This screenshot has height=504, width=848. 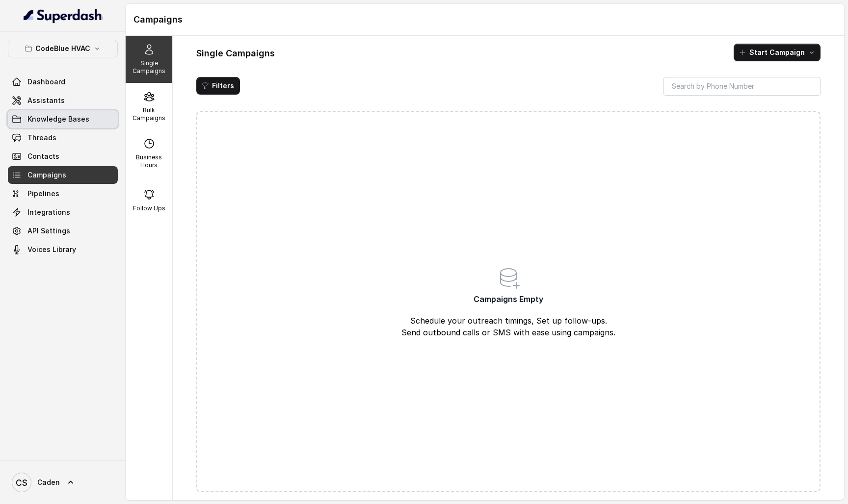 What do you see at coordinates (46, 100) in the screenshot?
I see `span: Assistants` at bounding box center [46, 100].